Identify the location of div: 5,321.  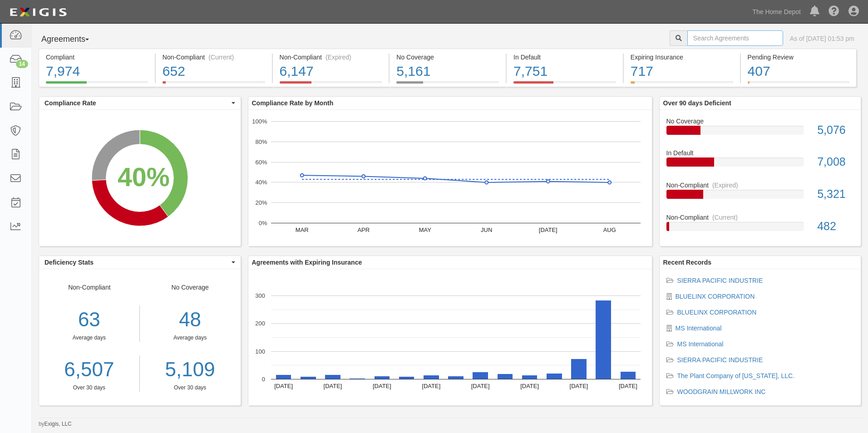
(835, 194).